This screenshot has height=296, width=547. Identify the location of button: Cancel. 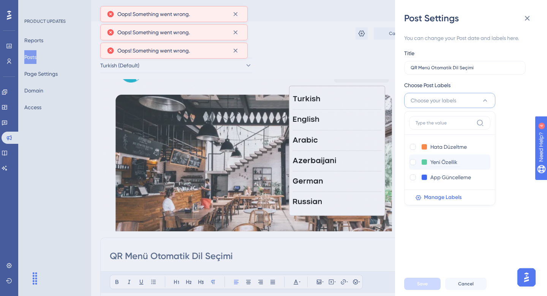
(466, 283).